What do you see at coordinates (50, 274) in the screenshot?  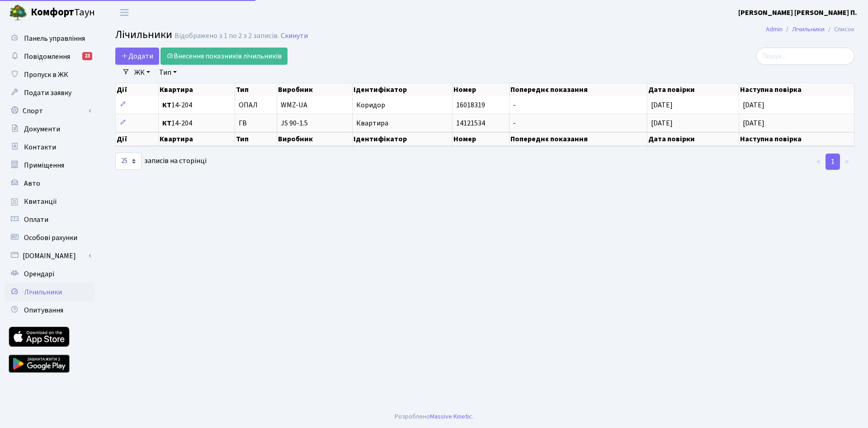 I see `a: Орендарі` at bounding box center [50, 274].